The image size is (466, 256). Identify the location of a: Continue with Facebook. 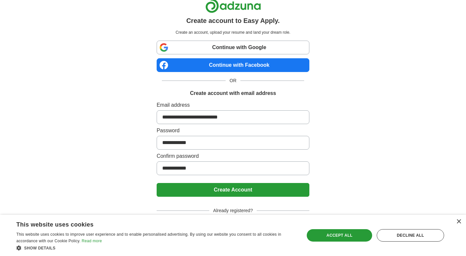
(233, 65).